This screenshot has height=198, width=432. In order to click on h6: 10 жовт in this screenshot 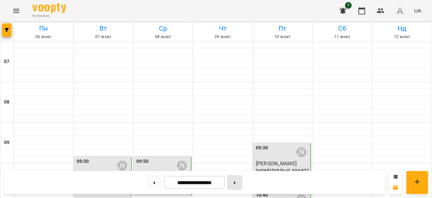, I will do `click(282, 37)`.